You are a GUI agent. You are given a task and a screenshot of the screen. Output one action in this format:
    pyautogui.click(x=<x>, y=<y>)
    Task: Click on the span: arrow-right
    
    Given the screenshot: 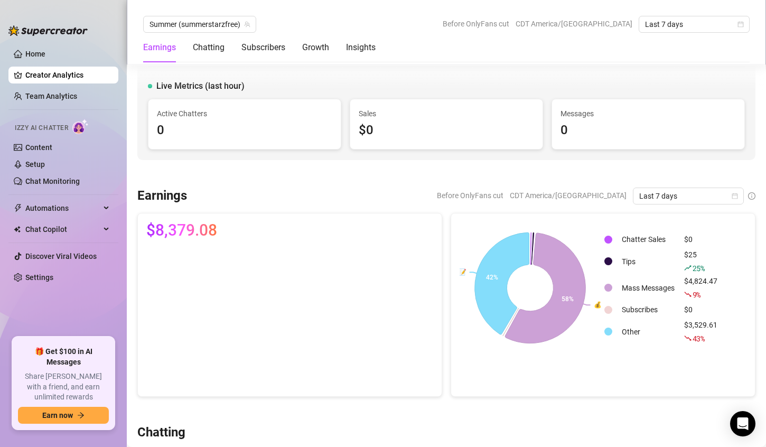 What is the action you would take?
    pyautogui.click(x=81, y=415)
    